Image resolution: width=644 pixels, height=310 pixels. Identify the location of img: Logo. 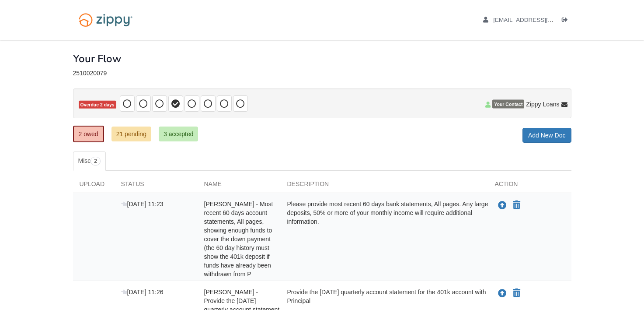
(106, 20).